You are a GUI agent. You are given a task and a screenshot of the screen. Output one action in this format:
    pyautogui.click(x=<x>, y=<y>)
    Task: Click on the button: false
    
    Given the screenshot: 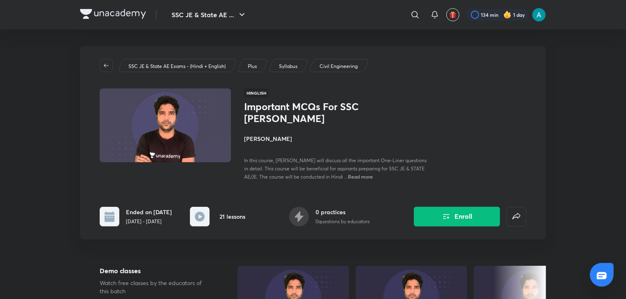 What is the action you would take?
    pyautogui.click(x=516, y=217)
    